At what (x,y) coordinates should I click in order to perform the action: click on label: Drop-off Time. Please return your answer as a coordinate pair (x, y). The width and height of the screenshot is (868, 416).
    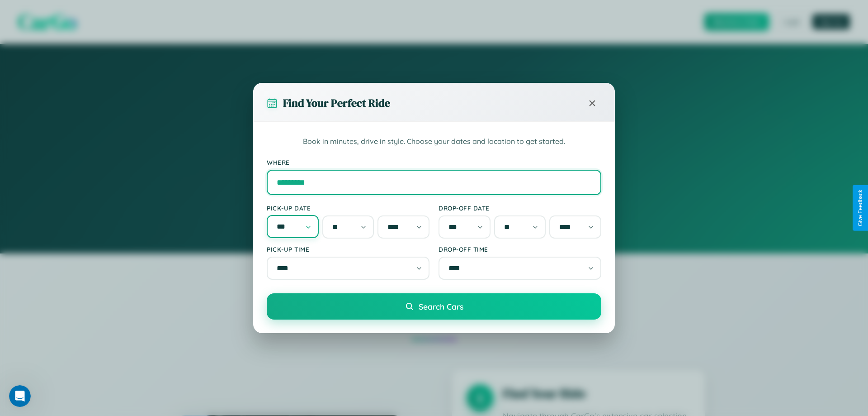
    Looking at the image, I should click on (520, 249).